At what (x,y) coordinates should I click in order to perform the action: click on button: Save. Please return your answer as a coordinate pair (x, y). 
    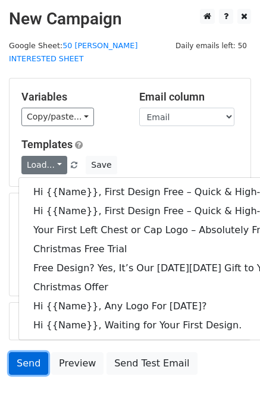
    Looking at the image, I should click on (101, 165).